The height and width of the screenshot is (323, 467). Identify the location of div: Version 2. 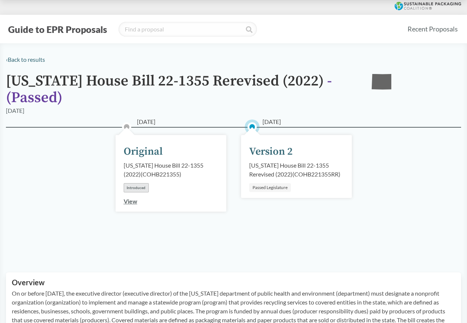
(271, 151).